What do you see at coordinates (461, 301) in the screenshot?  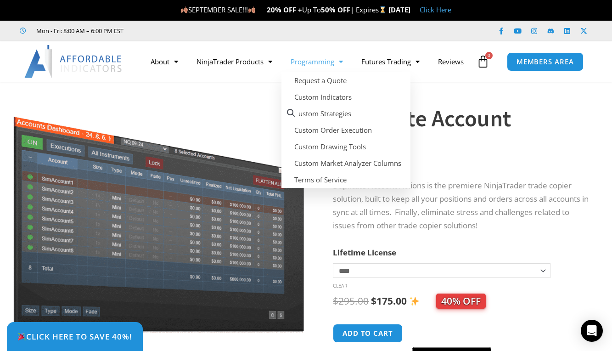 I see `span: 40% OFF` at bounding box center [461, 301].